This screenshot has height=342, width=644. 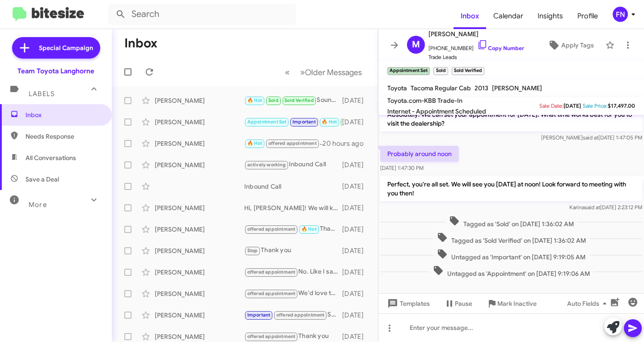 I want to click on a: Copy Number, so click(x=501, y=48).